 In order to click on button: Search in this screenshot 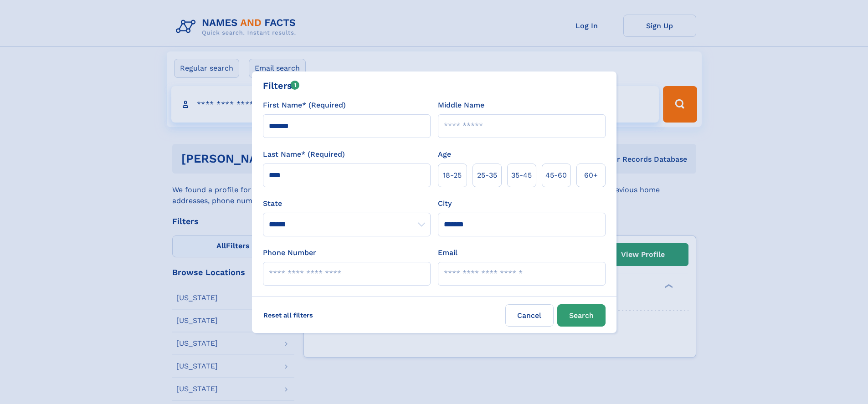, I will do `click(582, 315)`.